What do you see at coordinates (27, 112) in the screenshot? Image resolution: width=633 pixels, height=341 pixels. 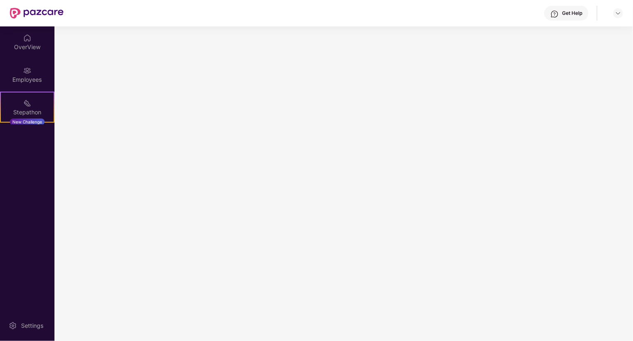 I see `div: Stepathon` at bounding box center [27, 112].